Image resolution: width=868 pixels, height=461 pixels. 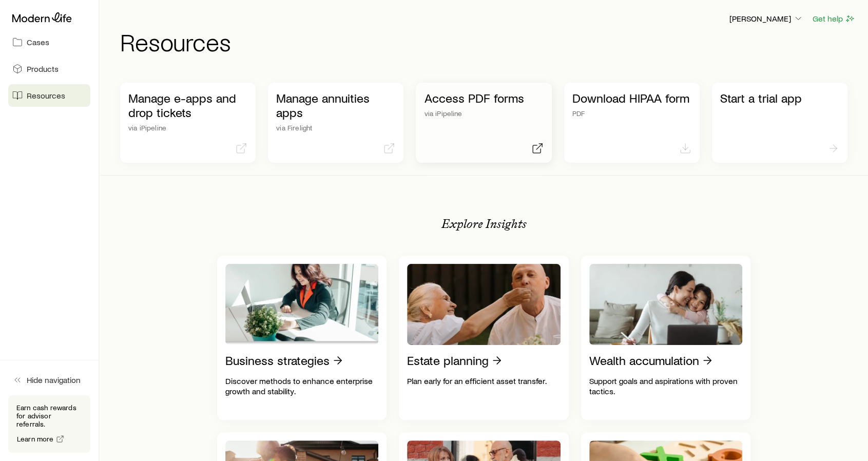 I want to click on div: Earn cash rewards for advisor referrals.Learn more, so click(x=49, y=424).